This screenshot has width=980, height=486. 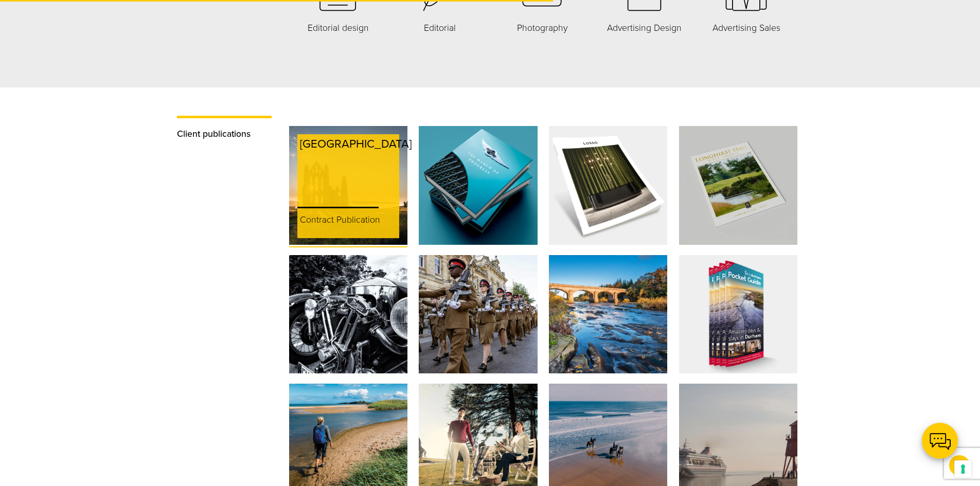 I want to click on p: Client publications, so click(x=224, y=134).